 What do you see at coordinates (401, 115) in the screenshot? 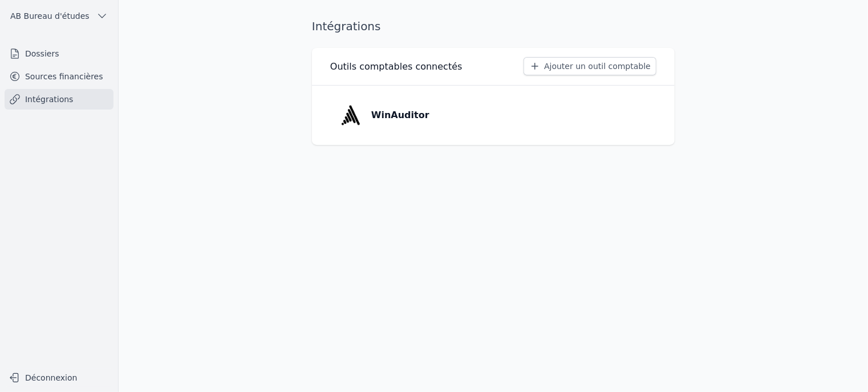
I see `p: WinAuditor` at bounding box center [401, 115].